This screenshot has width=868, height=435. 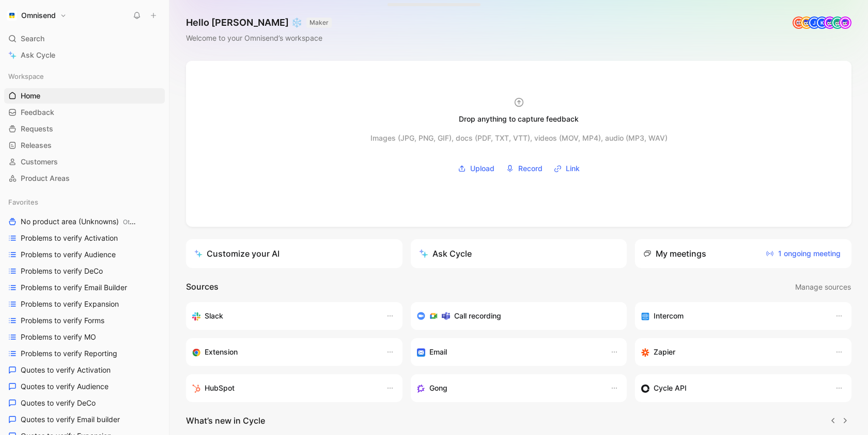 What do you see at coordinates (37, 55) in the screenshot?
I see `span: Ask Cycle` at bounding box center [37, 55].